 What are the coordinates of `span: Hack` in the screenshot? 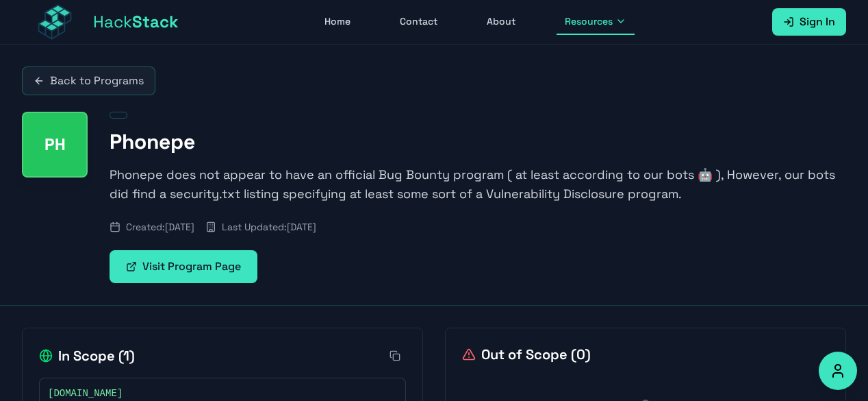 It's located at (136, 22).